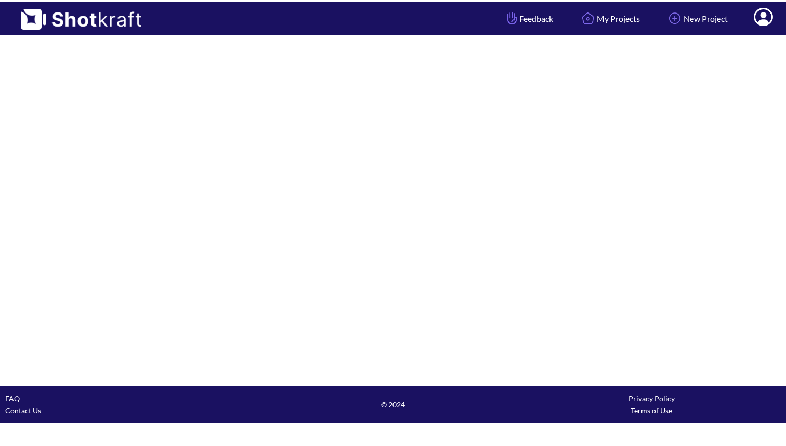 The width and height of the screenshot is (786, 446). Describe the element at coordinates (393, 404) in the screenshot. I see `span: © 2024` at that location.